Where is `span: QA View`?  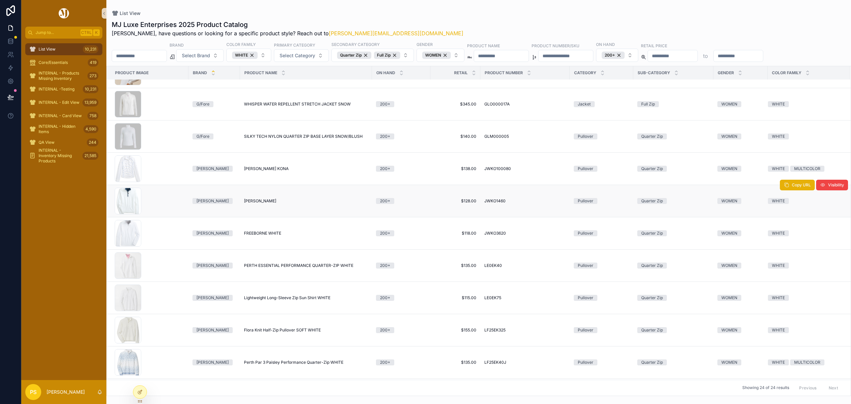 span: QA View is located at coordinates (47, 142).